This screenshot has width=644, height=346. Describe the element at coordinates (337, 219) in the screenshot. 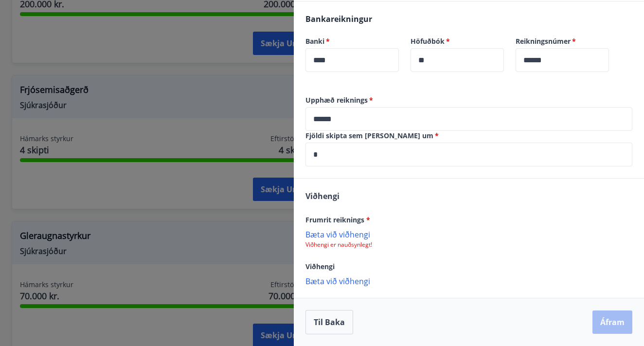

I see `span: Frumrit reiknings` at that location.